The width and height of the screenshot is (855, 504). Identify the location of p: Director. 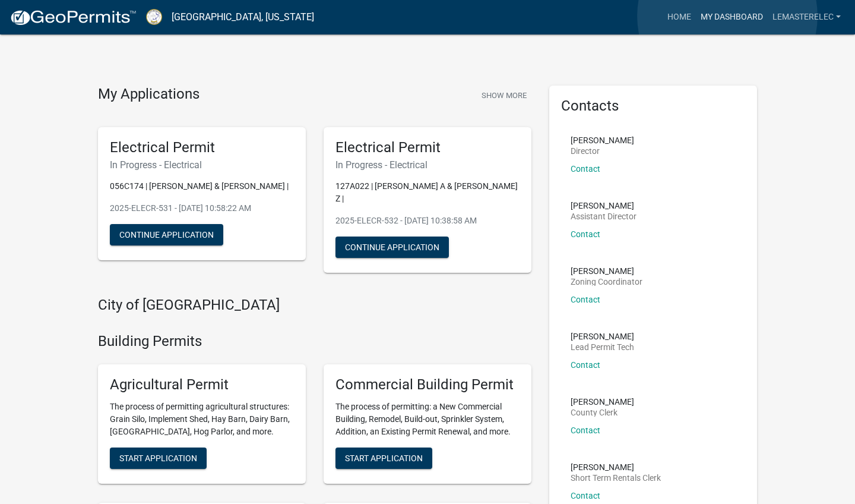
(602, 150).